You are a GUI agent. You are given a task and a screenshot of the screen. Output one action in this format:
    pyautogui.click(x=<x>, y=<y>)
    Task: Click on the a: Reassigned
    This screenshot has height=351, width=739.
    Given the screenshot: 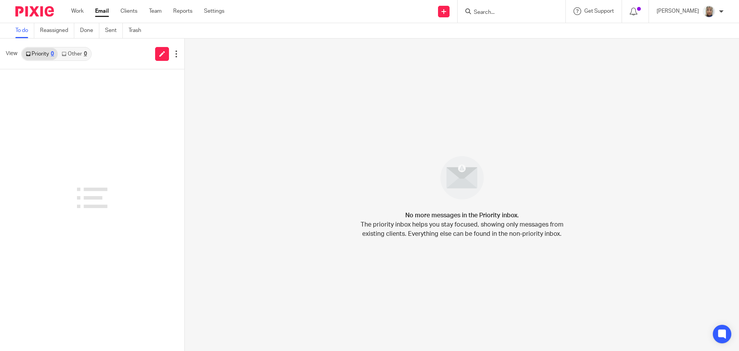 What is the action you would take?
    pyautogui.click(x=57, y=30)
    